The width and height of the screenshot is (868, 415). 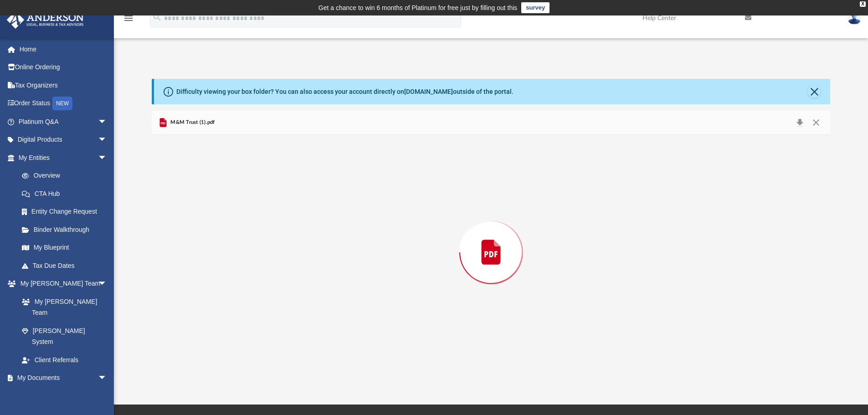 I want to click on div: Preview, so click(x=491, y=240).